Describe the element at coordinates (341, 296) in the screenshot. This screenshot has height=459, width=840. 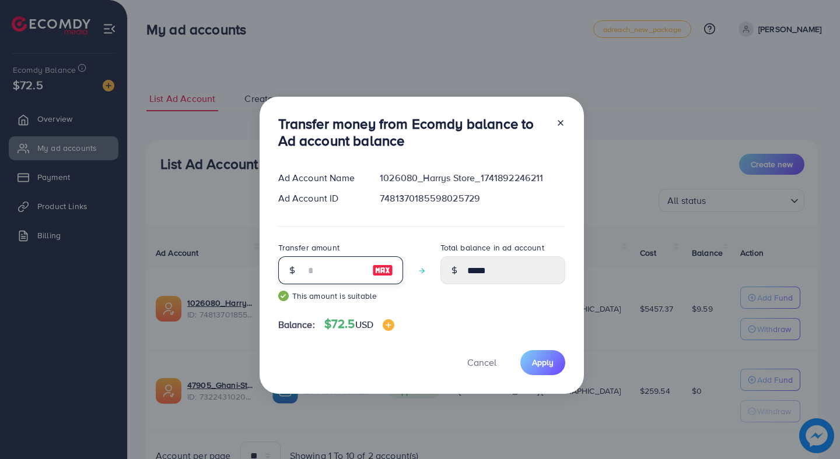
I see `small: This amount is suitable` at that location.